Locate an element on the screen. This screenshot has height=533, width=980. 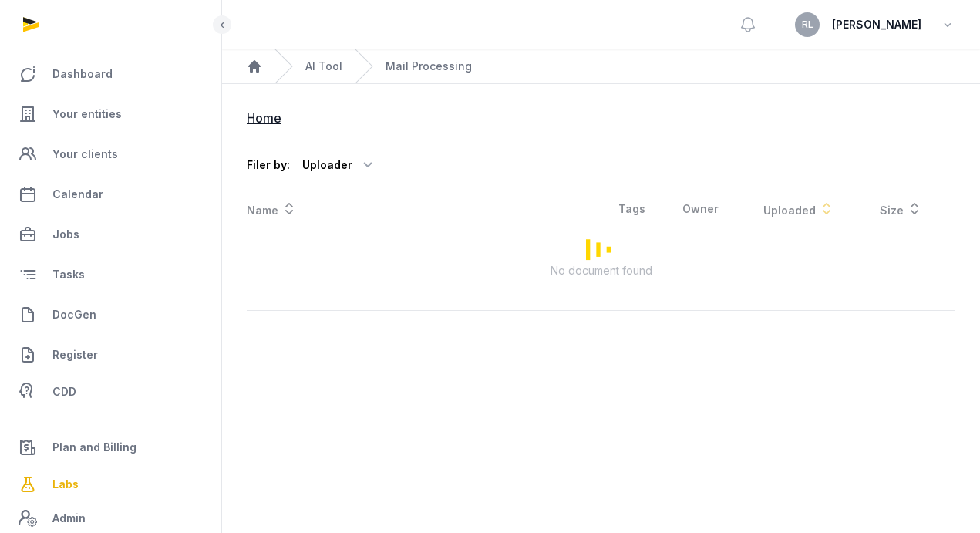
span: RL is located at coordinates (807, 24).